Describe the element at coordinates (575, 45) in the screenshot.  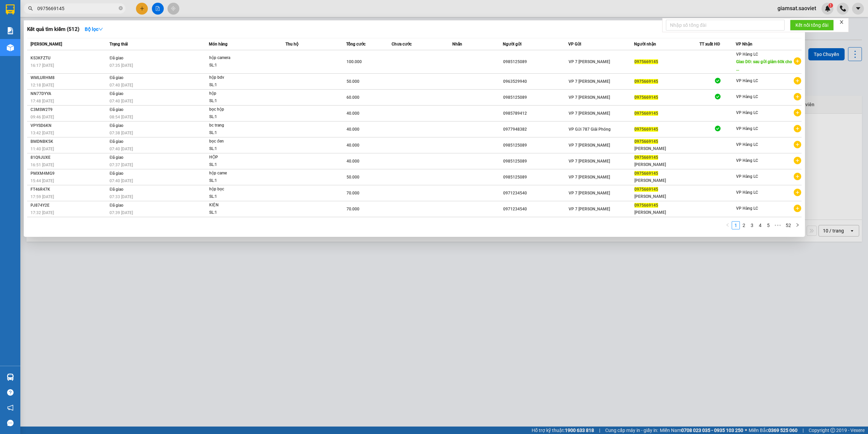
I see `span: VP Gửi` at that location.